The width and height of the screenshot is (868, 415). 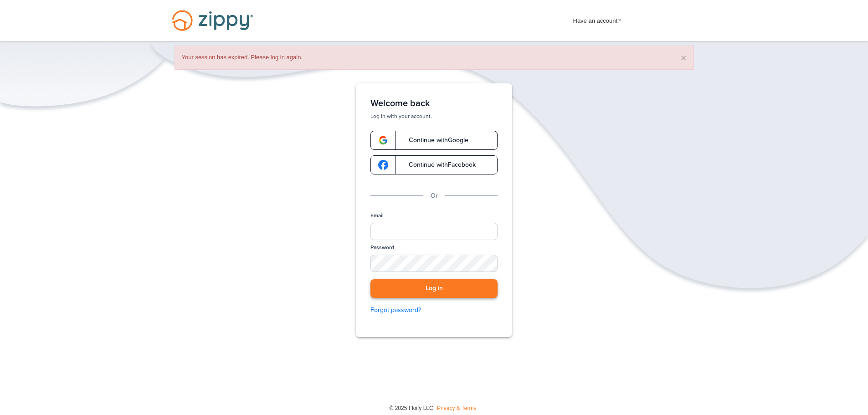 I want to click on div: Your session has expired. Please log in again., so click(x=434, y=57).